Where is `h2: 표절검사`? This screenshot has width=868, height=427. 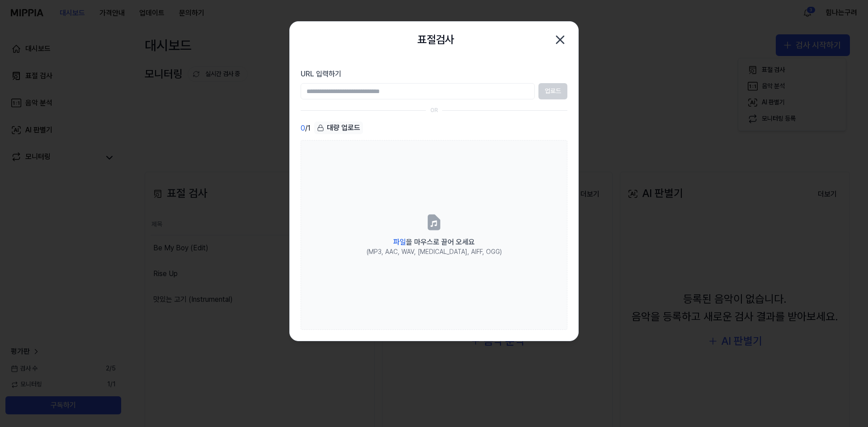
h2: 표절검사 is located at coordinates (436, 40).